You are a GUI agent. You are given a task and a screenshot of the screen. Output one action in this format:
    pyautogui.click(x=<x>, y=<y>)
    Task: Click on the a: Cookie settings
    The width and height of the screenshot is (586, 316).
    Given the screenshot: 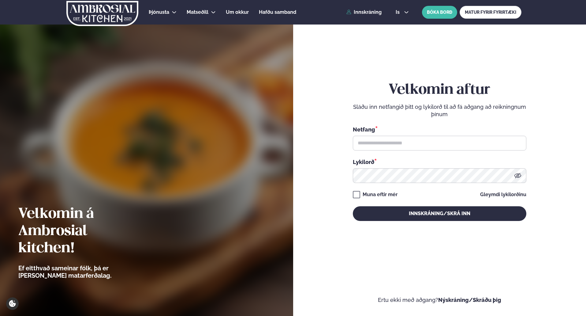 What is the action you would take?
    pyautogui.click(x=12, y=303)
    